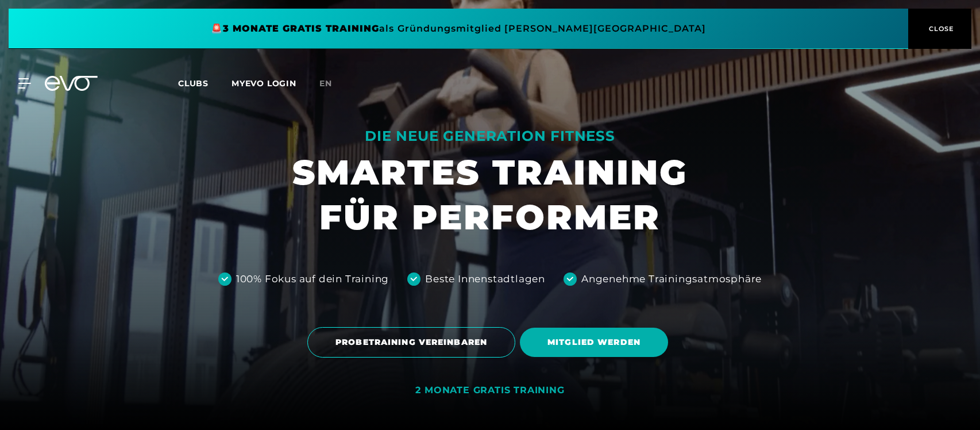  Describe the element at coordinates (490, 136) in the screenshot. I see `div: DIE NEUE GENERATION FITNESS` at that location.